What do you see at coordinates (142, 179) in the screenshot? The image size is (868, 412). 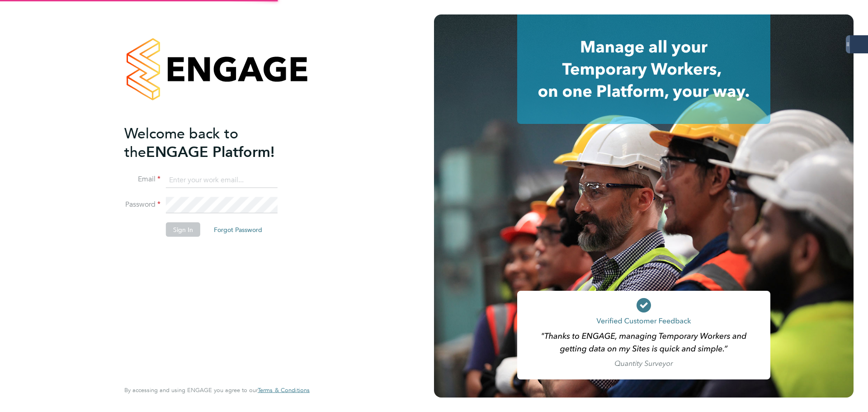 I see `label: Email` at bounding box center [142, 179].